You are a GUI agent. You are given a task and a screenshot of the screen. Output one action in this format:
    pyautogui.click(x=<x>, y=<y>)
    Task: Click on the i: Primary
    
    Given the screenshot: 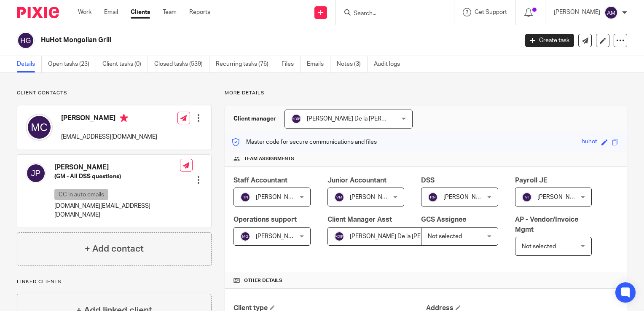 What is the action you would take?
    pyautogui.click(x=124, y=118)
    